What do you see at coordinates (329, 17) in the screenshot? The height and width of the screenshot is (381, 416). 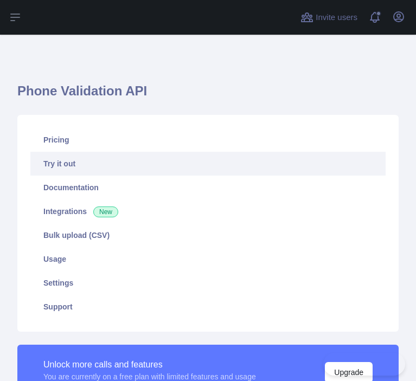 I see `button: Invite users` at bounding box center [329, 17].